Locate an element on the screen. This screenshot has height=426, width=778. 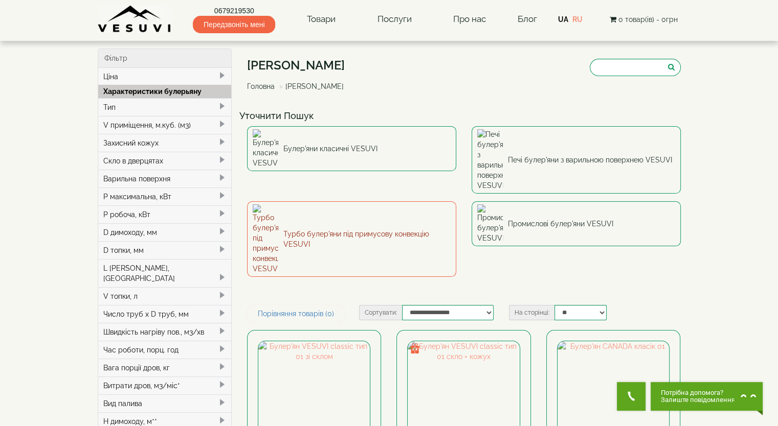
div: Варильна поверхня is located at coordinates (165, 178).